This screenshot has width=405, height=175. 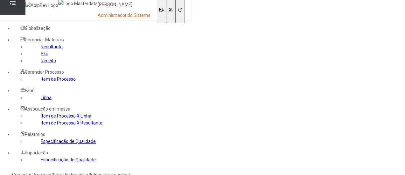 I want to click on a: Item de Processo X Resultante, so click(x=72, y=123).